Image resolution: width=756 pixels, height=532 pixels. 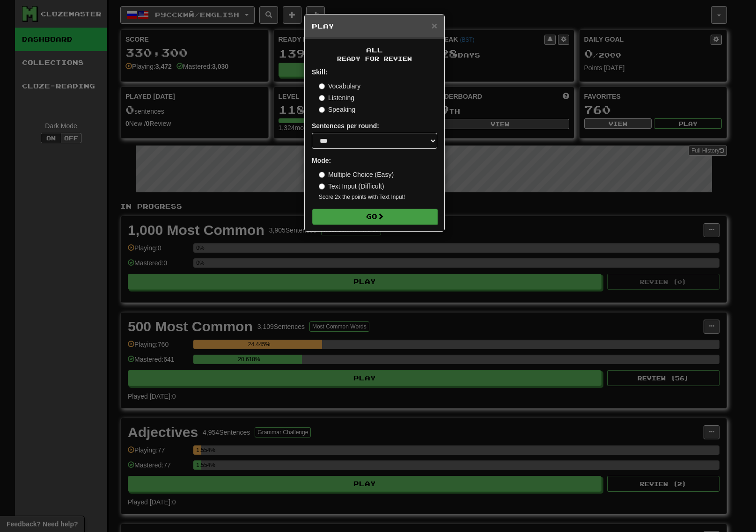 I want to click on button: Close, so click(x=434, y=25).